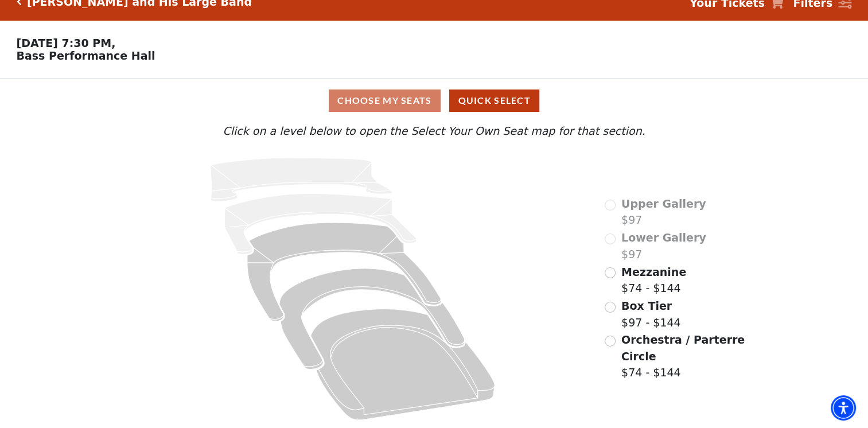 This screenshot has height=428, width=868. Describe the element at coordinates (610, 273) in the screenshot. I see `input: Mezzanine$74 - $144` at that location.